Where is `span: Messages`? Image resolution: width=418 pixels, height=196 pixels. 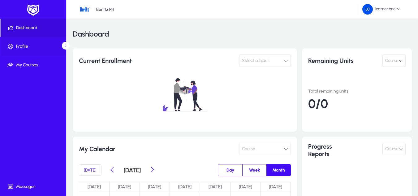
span: Messages is located at coordinates (34, 187).